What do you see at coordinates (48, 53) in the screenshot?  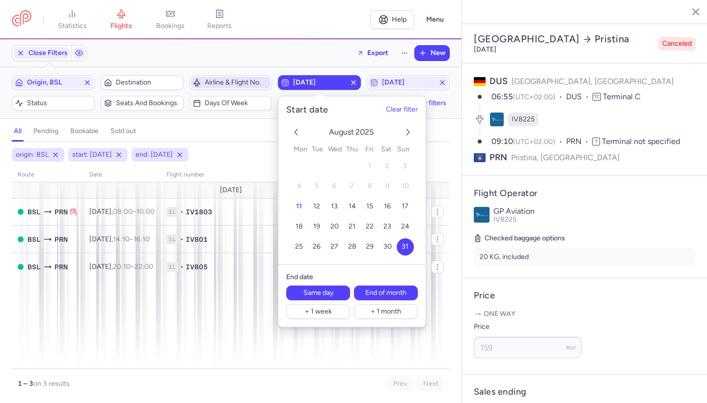 I see `span: Close Filters` at bounding box center [48, 53].